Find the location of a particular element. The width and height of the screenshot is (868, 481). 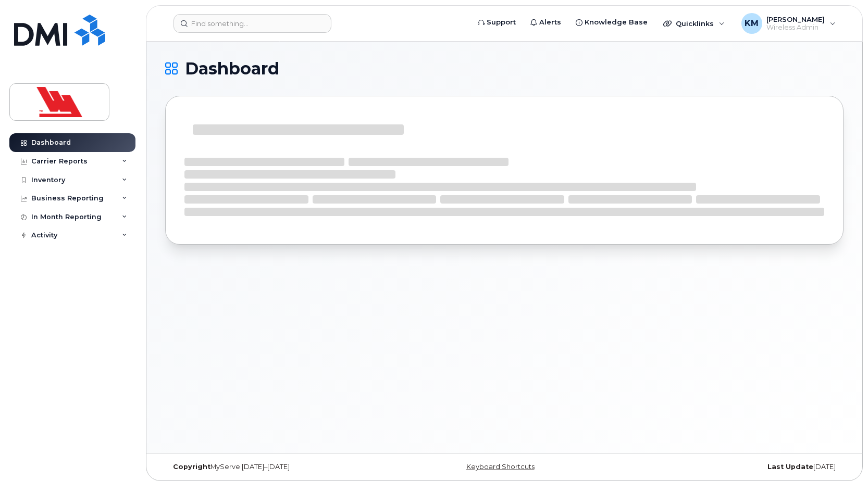

span: Dashboard is located at coordinates (232, 69).